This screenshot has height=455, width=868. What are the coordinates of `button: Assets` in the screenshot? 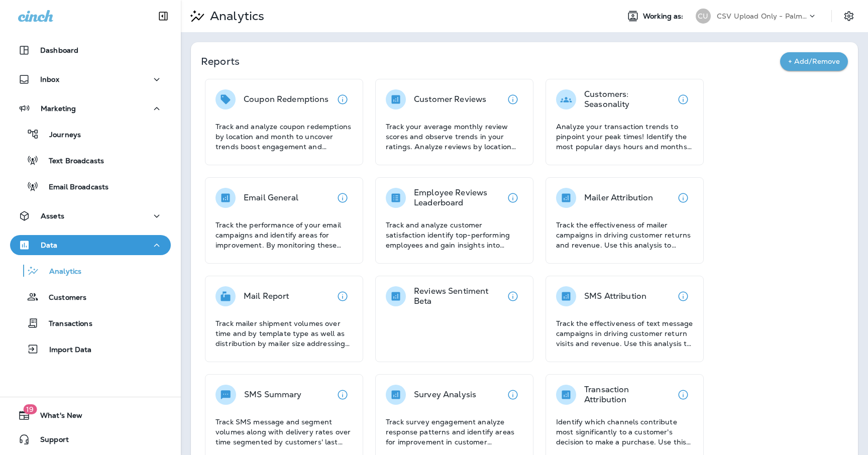 It's located at (91, 216).